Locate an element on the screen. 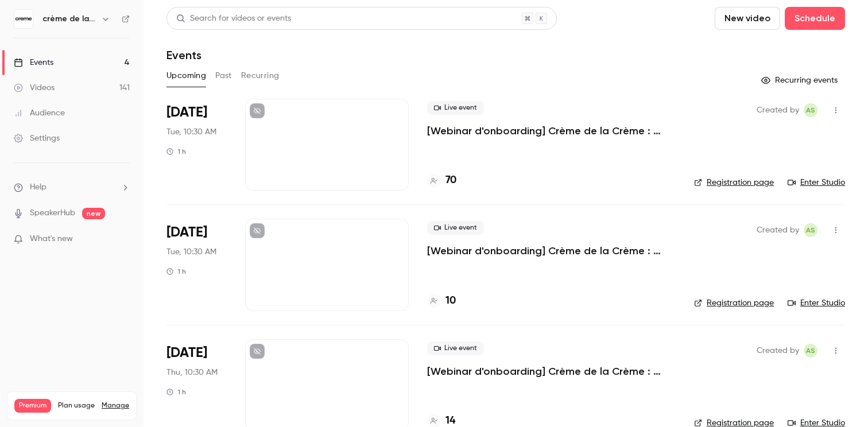  div: Oct 14 Tue, 10:30 AM (Europe/Paris) is located at coordinates (196, 264).